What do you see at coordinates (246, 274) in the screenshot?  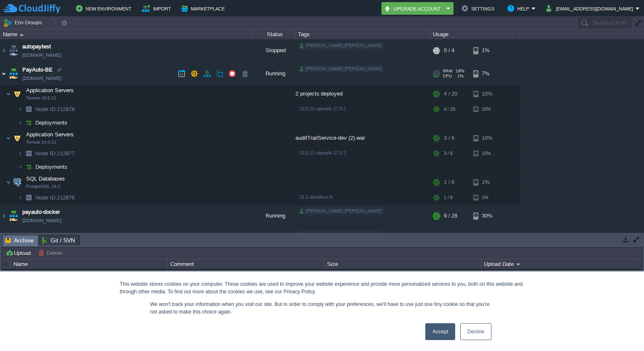 I see `div: Sample package which you can deploy to your environment. Feel free to delete and upload a package...` at bounding box center [246, 274].